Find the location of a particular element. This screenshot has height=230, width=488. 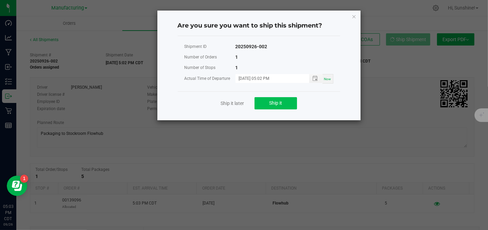

div: Number of Orders is located at coordinates (210, 57).